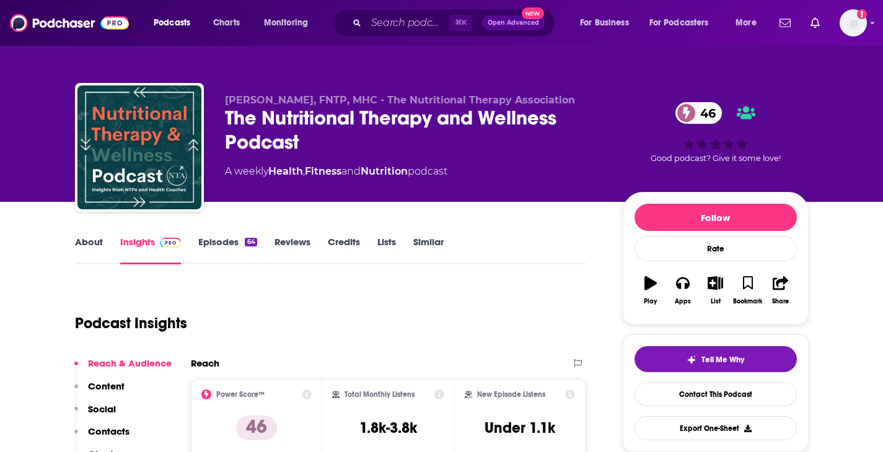 This screenshot has height=452, width=883. Describe the element at coordinates (650, 291) in the screenshot. I see `button: Play` at that location.